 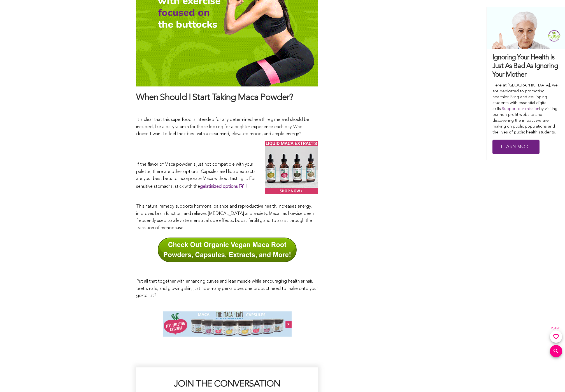 I want to click on a: gelatinized options, so click(x=223, y=187).